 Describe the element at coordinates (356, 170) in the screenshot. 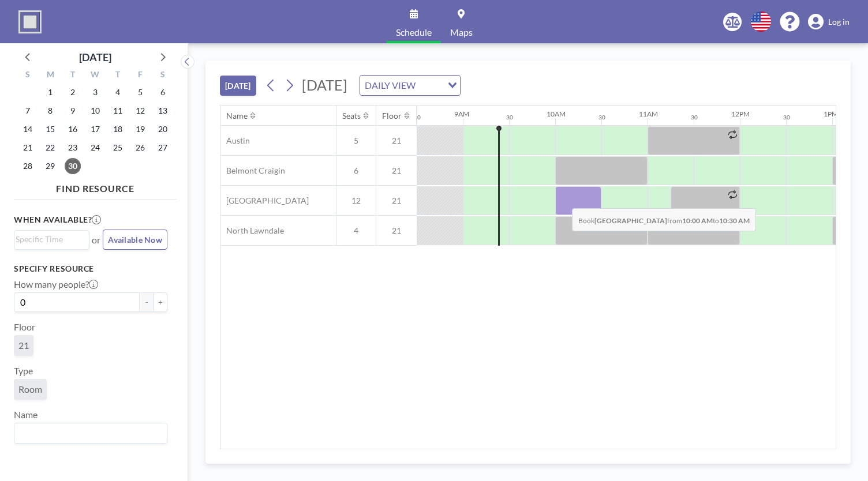

I see `span: 6` at that location.